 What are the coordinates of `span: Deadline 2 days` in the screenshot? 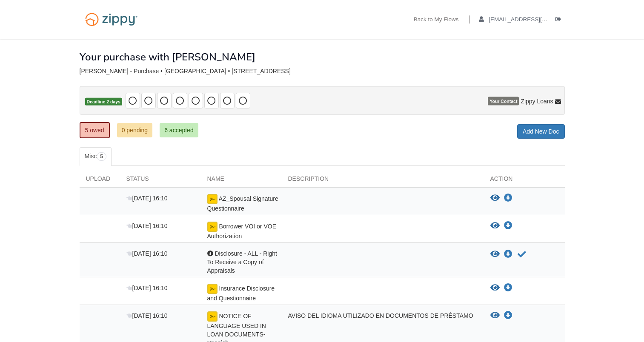 It's located at (103, 101).